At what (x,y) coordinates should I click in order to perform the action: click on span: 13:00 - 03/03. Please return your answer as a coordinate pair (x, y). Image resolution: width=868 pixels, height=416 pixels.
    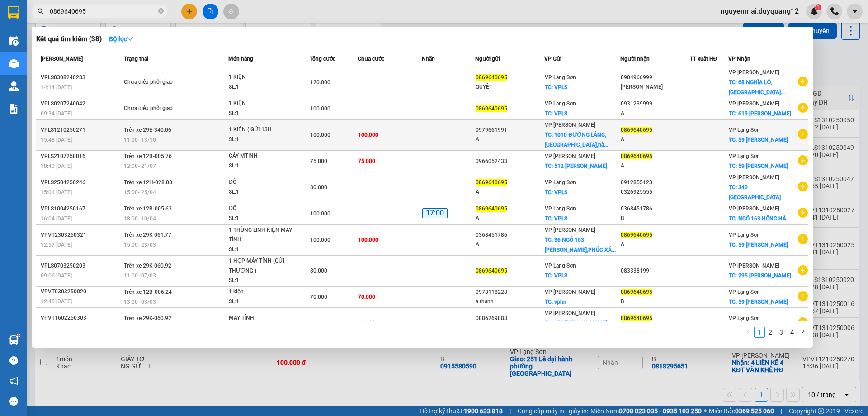
    Looking at the image, I should click on (140, 302).